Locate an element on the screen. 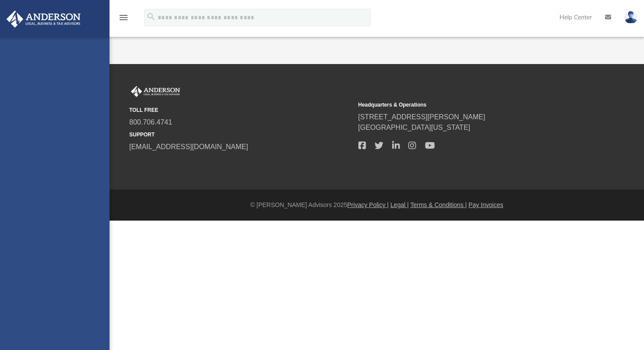 The image size is (644, 350). img: User Pic is located at coordinates (631, 17).